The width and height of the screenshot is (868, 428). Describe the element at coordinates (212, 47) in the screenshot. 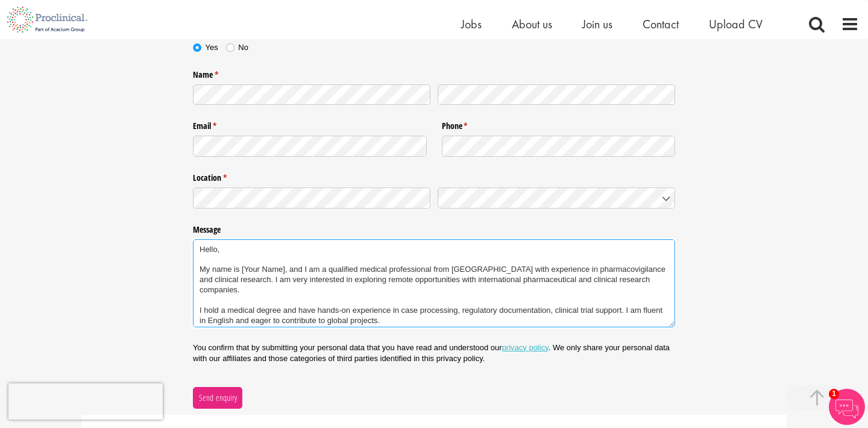

I see `span: Yes` at that location.